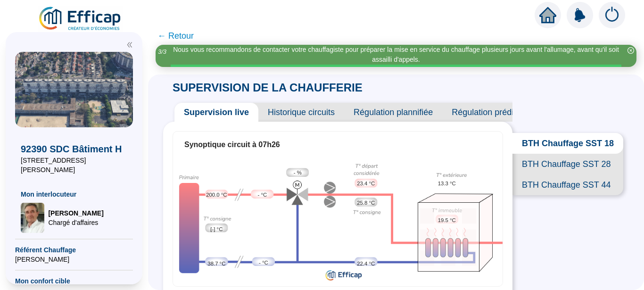 The height and width of the screenshot is (290, 644). What do you see at coordinates (80, 19) in the screenshot?
I see `img: efficap energie logo` at bounding box center [80, 19].